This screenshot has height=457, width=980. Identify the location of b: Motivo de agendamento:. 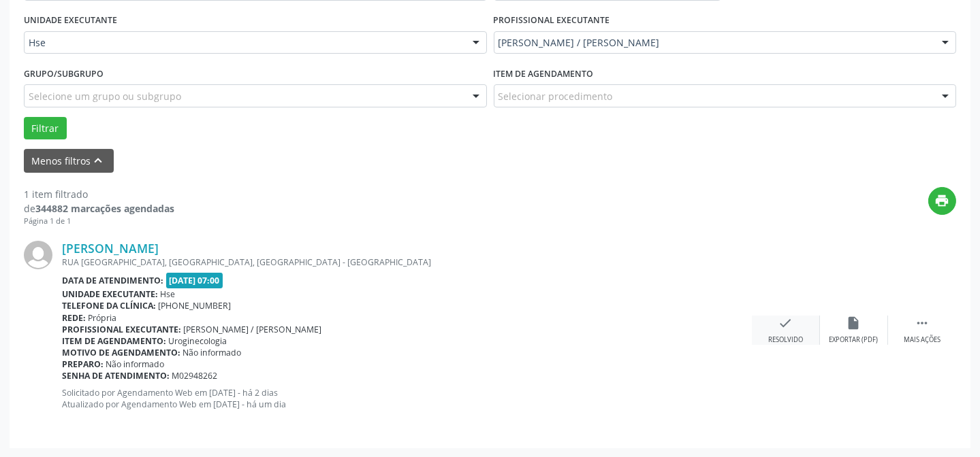
(121, 353).